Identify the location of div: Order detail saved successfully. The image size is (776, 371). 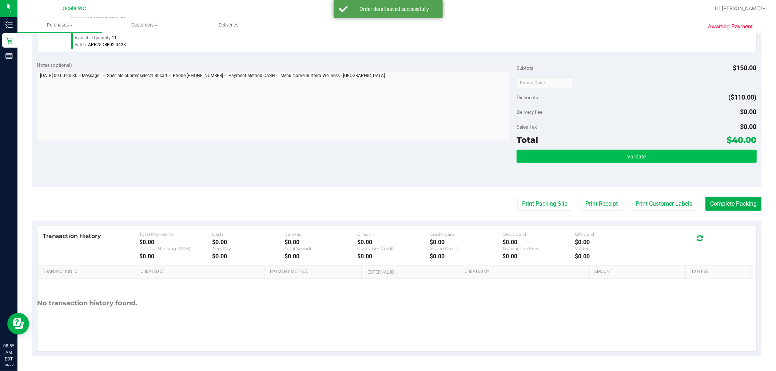
(394, 9).